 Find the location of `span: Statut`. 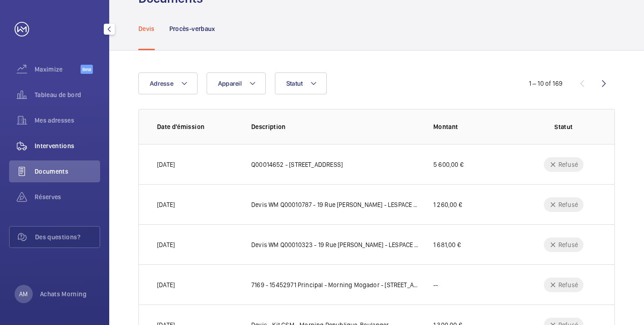

span: Statut is located at coordinates (295, 84).